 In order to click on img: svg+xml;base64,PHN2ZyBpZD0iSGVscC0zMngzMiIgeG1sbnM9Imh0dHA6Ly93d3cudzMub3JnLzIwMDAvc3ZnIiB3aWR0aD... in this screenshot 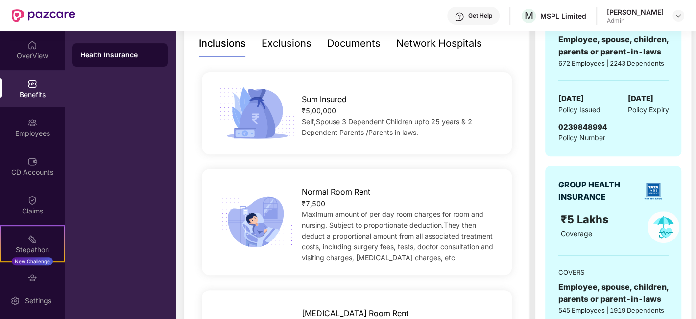, I will do `click(460, 17)`.